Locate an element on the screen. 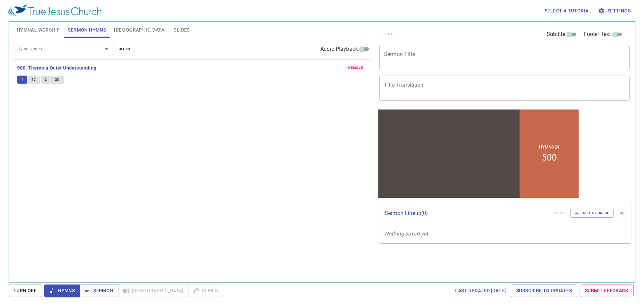  span: 1C is located at coordinates (34, 80).